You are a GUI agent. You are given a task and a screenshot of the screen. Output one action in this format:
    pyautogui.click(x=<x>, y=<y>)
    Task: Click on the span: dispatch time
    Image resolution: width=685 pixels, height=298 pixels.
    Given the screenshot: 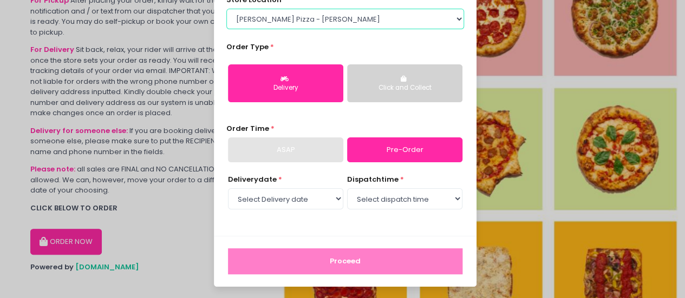 What is the action you would take?
    pyautogui.click(x=373, y=179)
    